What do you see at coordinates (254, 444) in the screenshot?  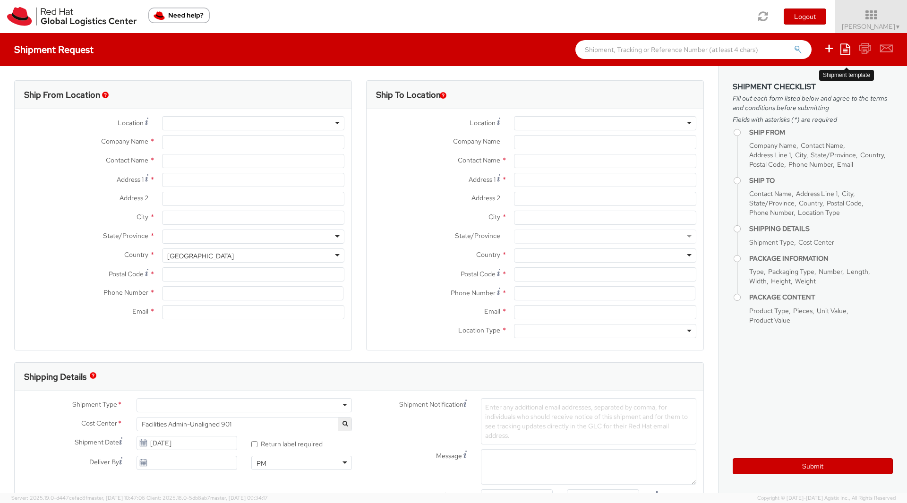 I see `input: Return label required` at bounding box center [254, 444].